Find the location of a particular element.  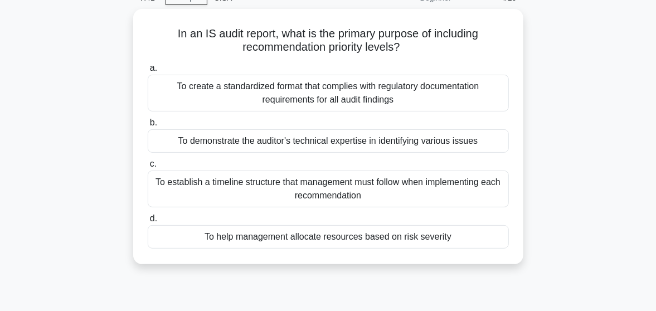

span: c. is located at coordinates (153, 163).